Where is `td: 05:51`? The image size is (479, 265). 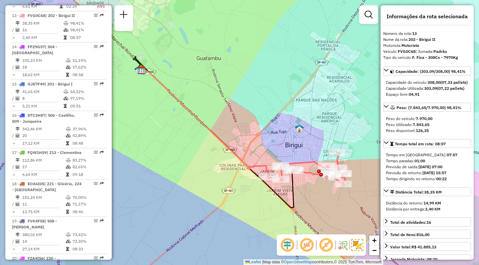 td: 05:51 is located at coordinates (86, 106).